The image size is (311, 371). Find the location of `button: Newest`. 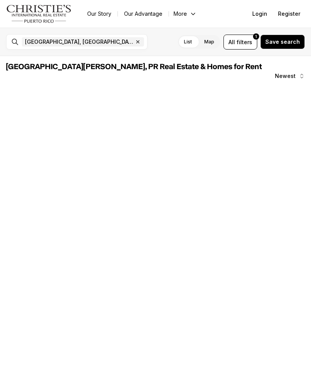

button: Newest is located at coordinates (290, 76).